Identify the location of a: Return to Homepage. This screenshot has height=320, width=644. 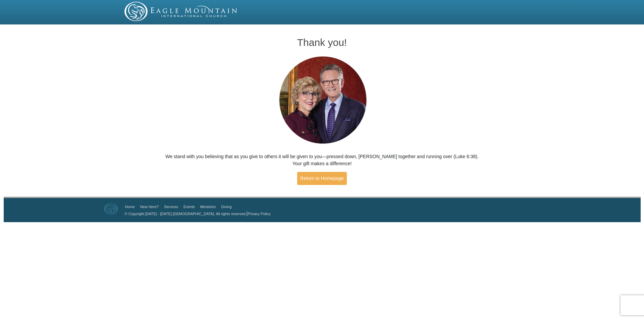
(322, 179).